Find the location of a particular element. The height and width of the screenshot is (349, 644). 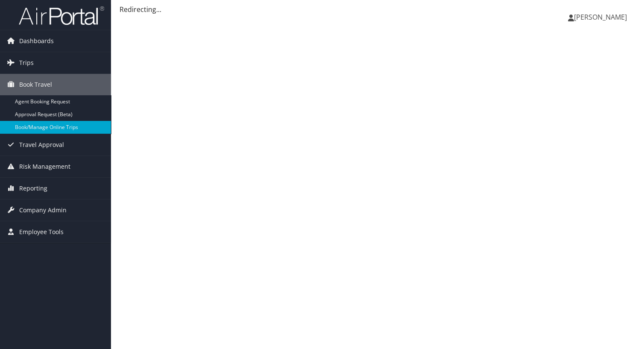

span: Reporting is located at coordinates (33, 188).